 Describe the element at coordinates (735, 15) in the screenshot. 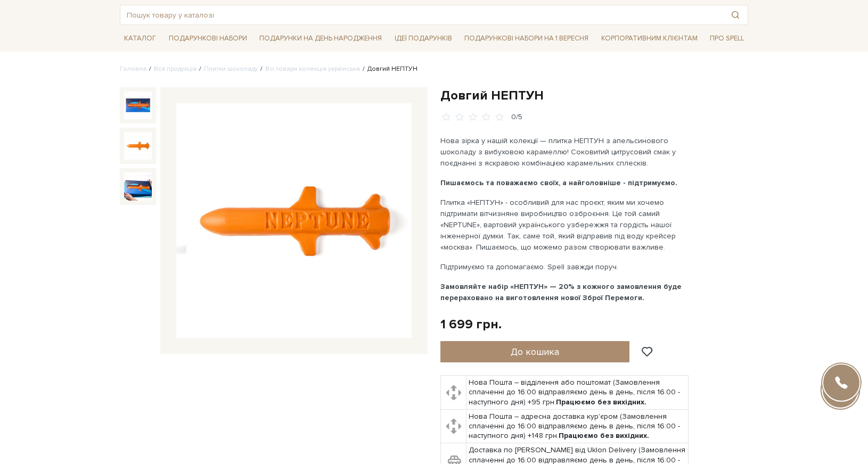

I see `button: Пошук товару у каталозі` at that location.